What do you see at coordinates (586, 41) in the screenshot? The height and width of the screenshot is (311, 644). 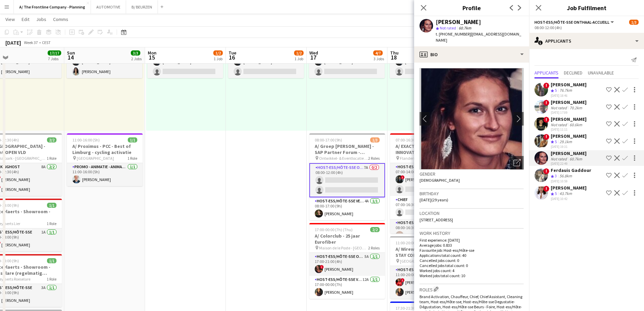 I see `div: Applicants` at bounding box center [586, 41].